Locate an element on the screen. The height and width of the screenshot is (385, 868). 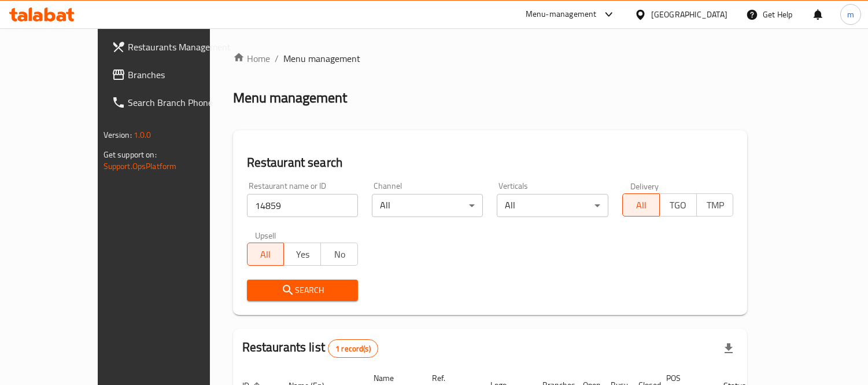
button: TMP is located at coordinates (714, 205).